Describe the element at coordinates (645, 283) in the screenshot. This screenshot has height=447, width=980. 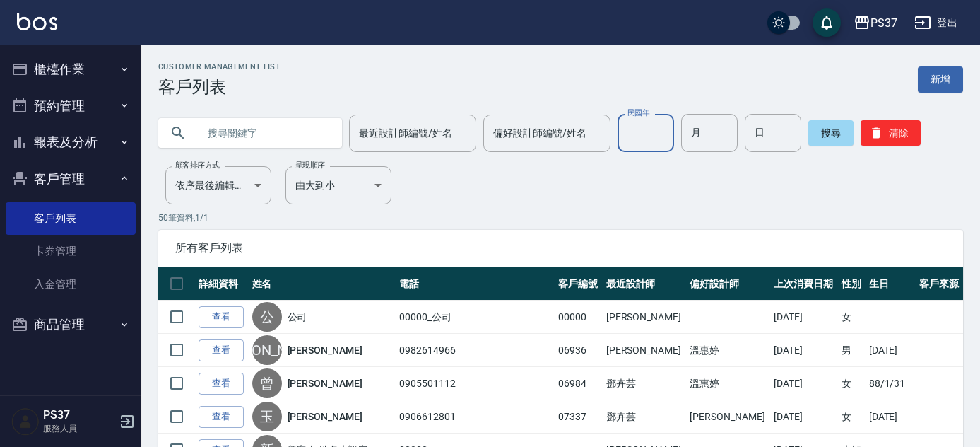
I see `th: 最近設計師` at that location.